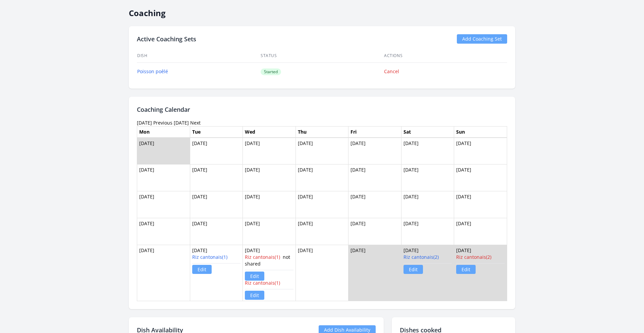 This screenshot has height=333, width=644. Describe the element at coordinates (482, 39) in the screenshot. I see `a: Add Coaching Set` at that location.